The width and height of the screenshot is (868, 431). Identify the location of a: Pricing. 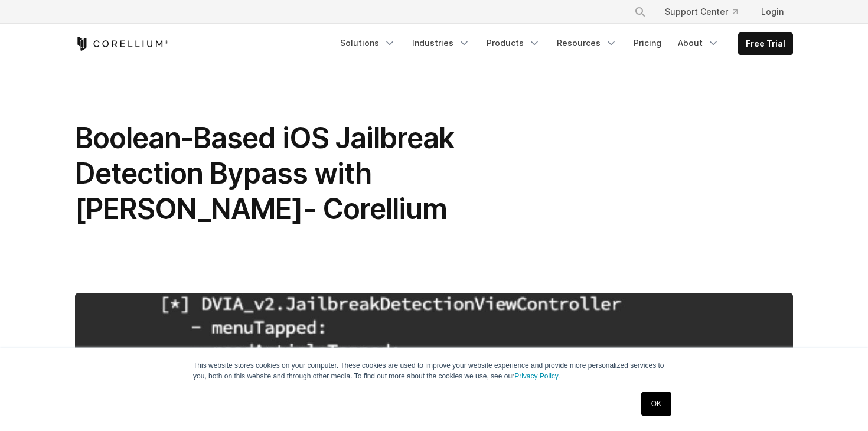
(647, 43).